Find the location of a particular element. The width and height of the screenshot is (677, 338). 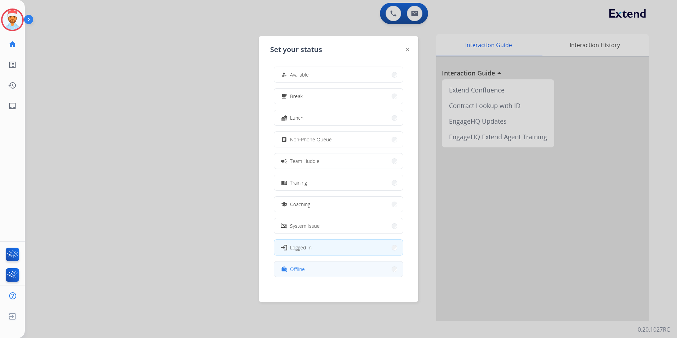

img: avatar is located at coordinates (12, 20).